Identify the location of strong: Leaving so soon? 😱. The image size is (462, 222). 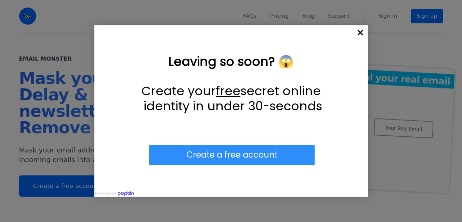
(231, 61).